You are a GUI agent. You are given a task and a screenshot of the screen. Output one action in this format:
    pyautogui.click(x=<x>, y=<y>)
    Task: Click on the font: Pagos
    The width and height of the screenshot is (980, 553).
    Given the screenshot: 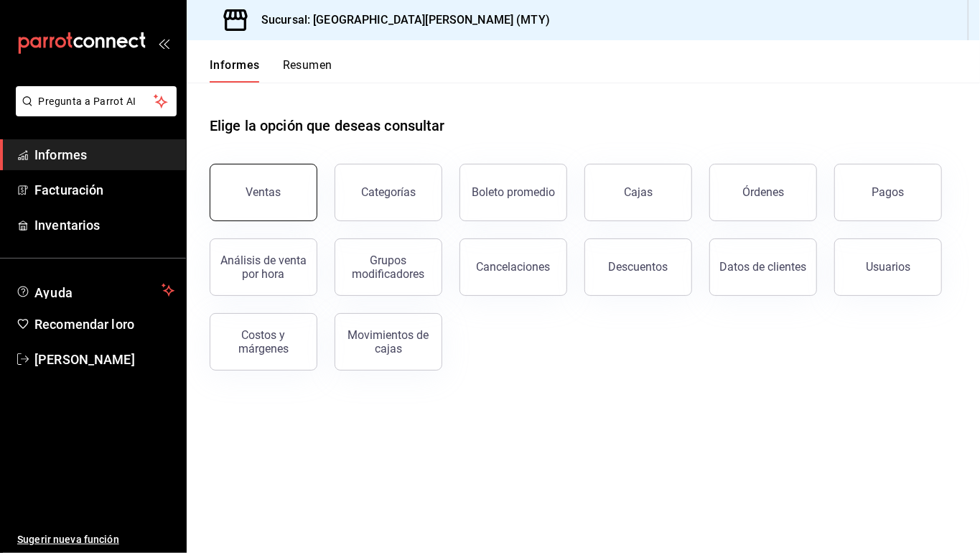 What is the action you would take?
    pyautogui.click(x=888, y=192)
    